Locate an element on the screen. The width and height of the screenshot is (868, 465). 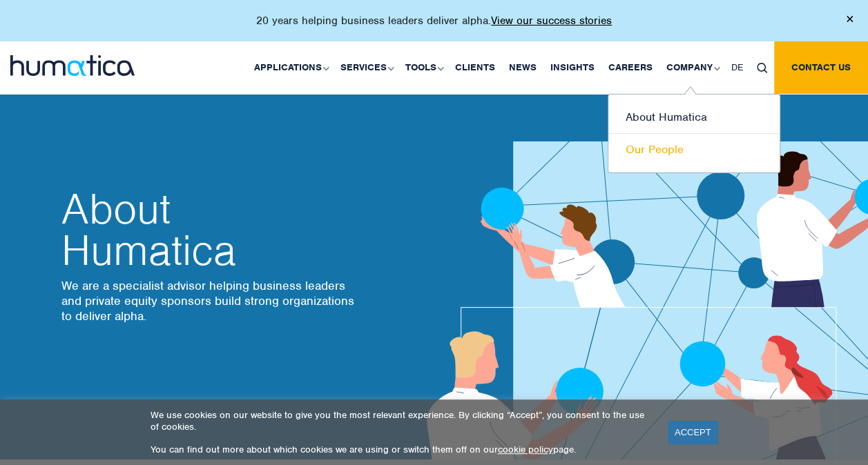
a: Contact us is located at coordinates (821, 68).